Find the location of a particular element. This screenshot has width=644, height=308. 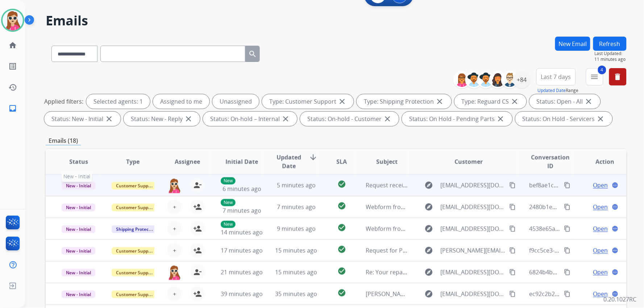

span: 39 minutes ago is located at coordinates (242, 294).